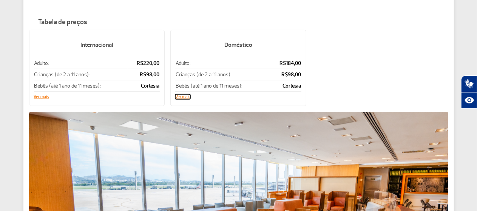 The width and height of the screenshot is (477, 211). What do you see at coordinates (469, 101) in the screenshot?
I see `button: Abrir recursos assistivos.` at bounding box center [469, 101].